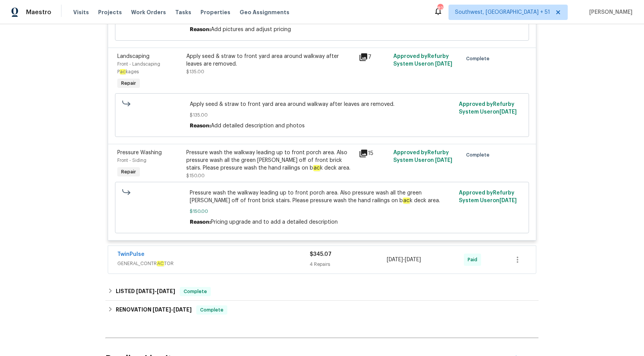 The height and width of the screenshot is (356, 644). I want to click on span: Front - Landscaping P kages, so click(139, 68).